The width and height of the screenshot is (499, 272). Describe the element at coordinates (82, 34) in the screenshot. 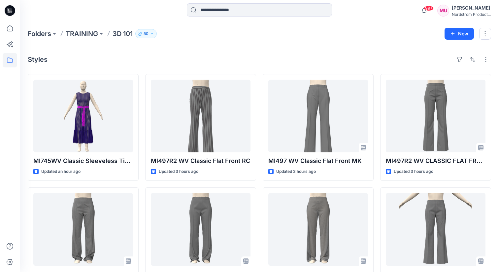

I see `a: TRAINING` at that location.